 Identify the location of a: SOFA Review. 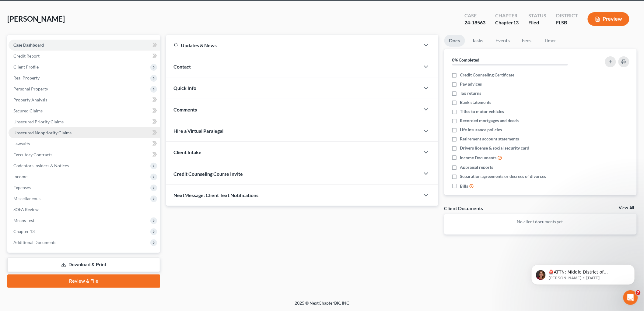
(84, 210).